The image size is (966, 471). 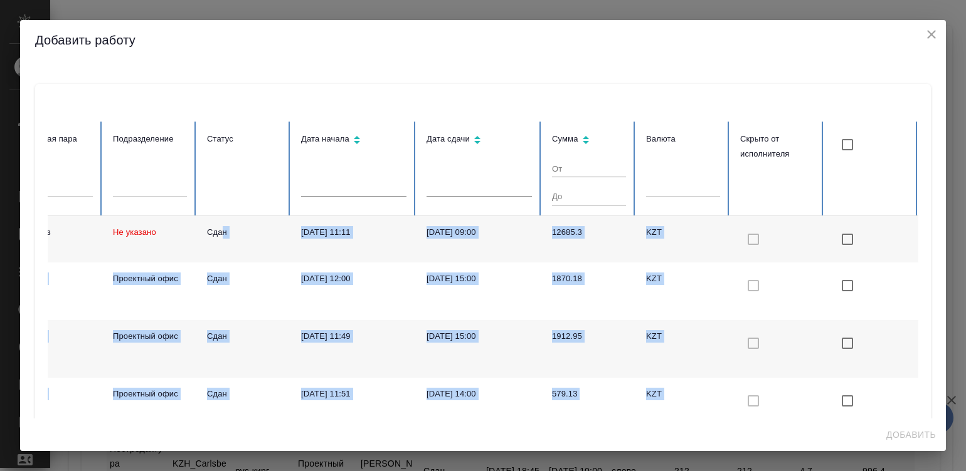 I want to click on div: Языковая пара, so click(x=56, y=139).